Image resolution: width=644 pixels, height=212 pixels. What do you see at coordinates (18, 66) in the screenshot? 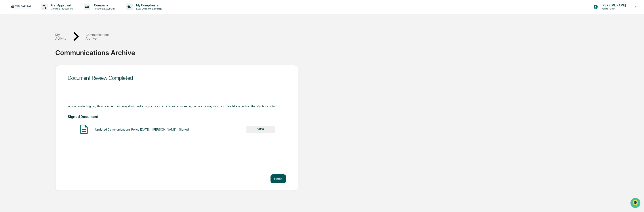
I see `span: Data Lookup` at bounding box center [18, 66].